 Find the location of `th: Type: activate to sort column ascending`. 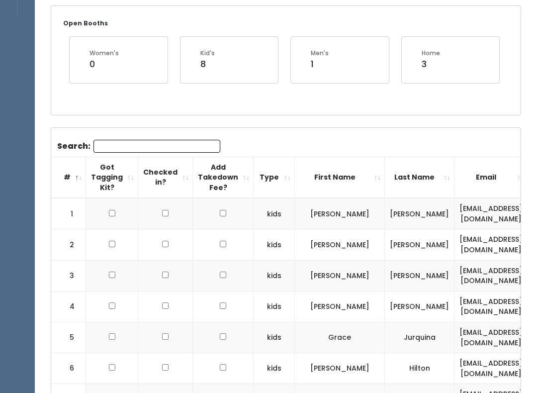

th: Type: activate to sort column ascending is located at coordinates (274, 177).